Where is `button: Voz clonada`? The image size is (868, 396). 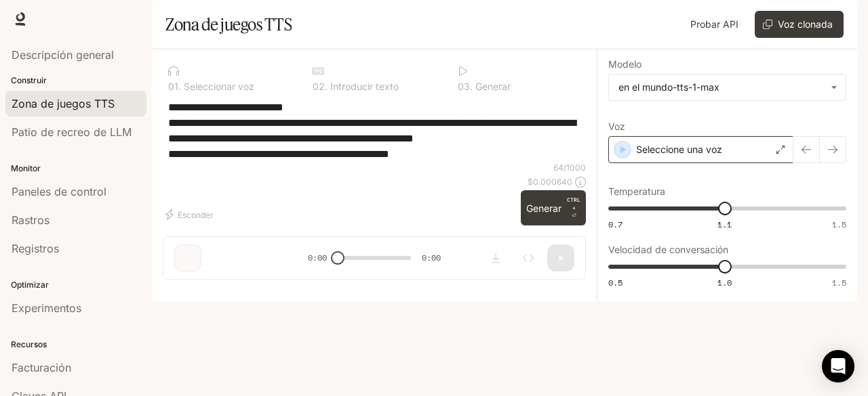 button: Voz clonada is located at coordinates (799, 24).